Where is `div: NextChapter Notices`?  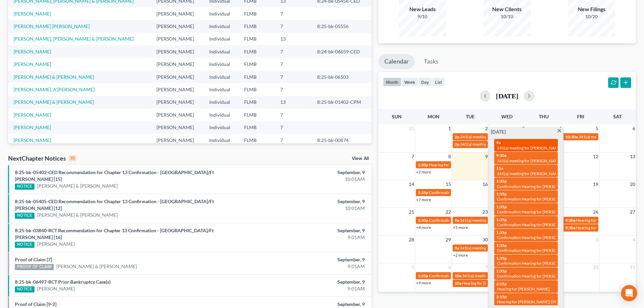
div: NextChapter Notices is located at coordinates (42, 158).